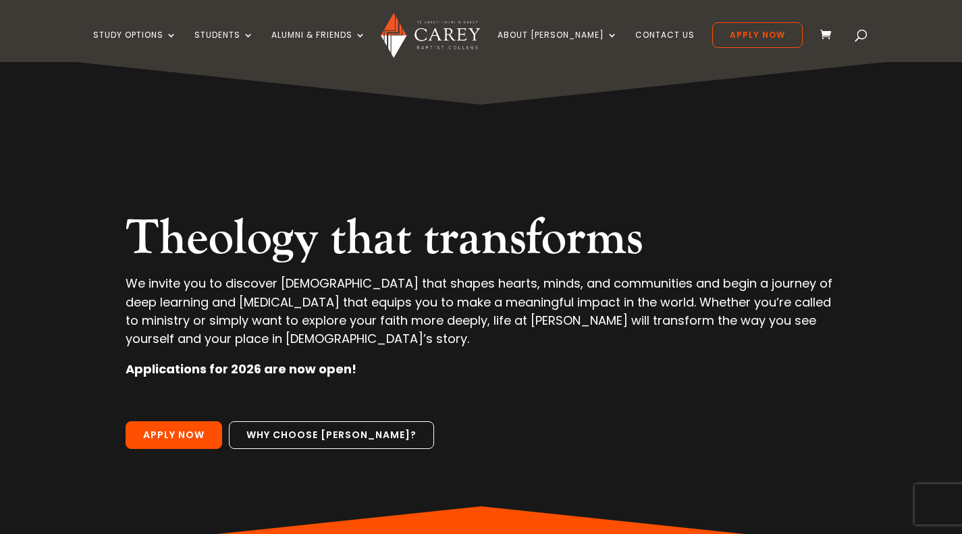 The image size is (962, 534). Describe the element at coordinates (430, 35) in the screenshot. I see `img: Carey Baptist College` at that location.